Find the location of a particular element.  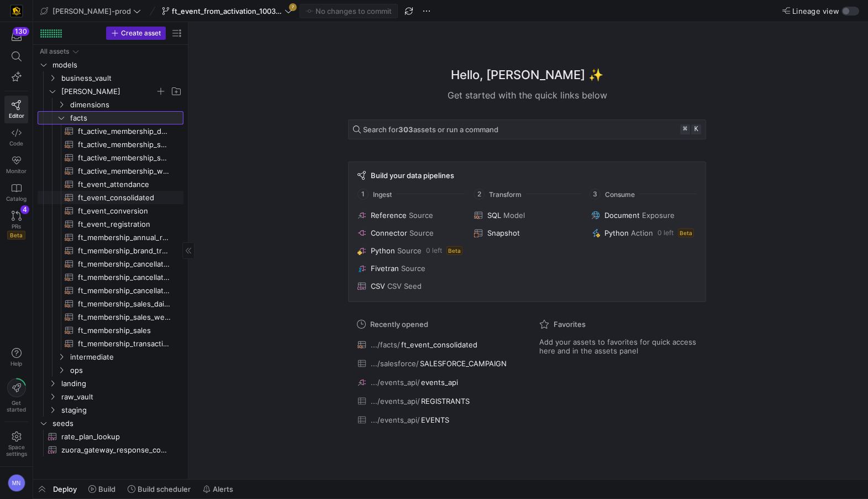

span: ft_membership_brand_transfer​​​​​​​​​​ is located at coordinates (124, 251).